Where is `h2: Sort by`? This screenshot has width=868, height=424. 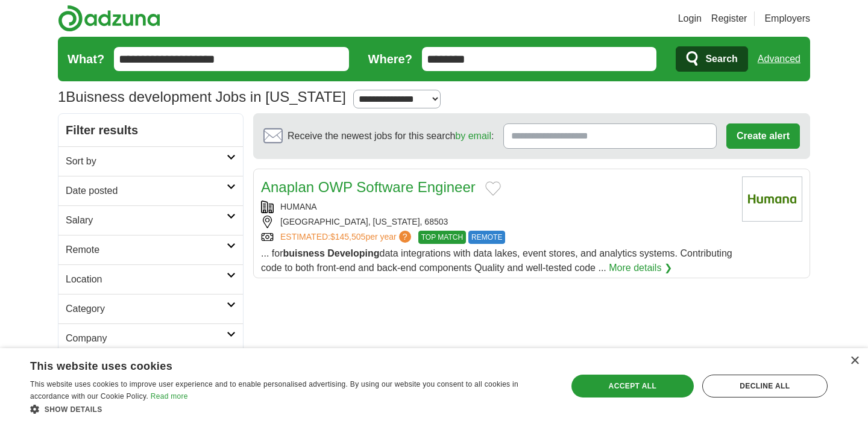
h2: Sort by is located at coordinates (146, 161).